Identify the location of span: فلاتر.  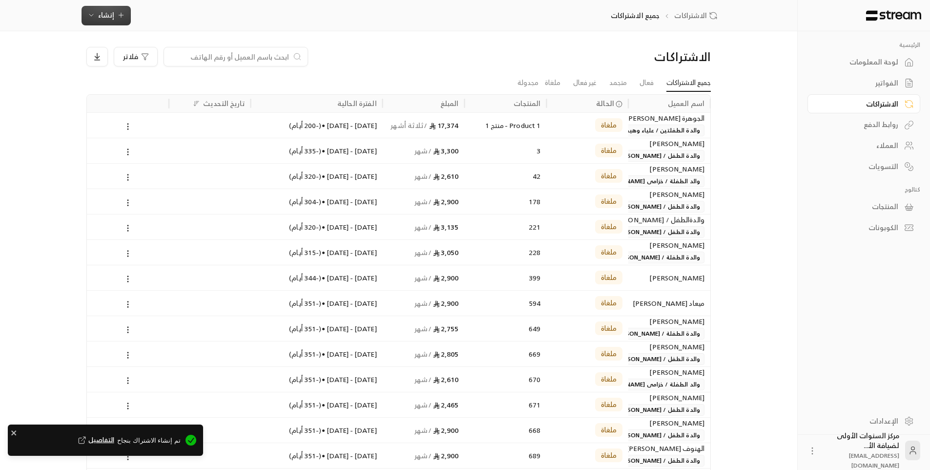
(130, 57).